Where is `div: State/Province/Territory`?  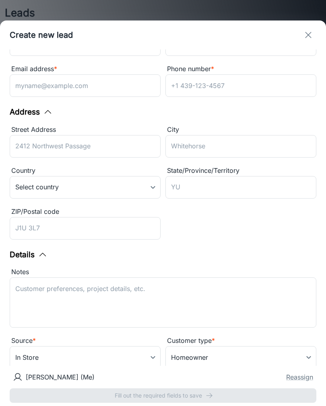
div: State/Province/Territory is located at coordinates (241, 171).